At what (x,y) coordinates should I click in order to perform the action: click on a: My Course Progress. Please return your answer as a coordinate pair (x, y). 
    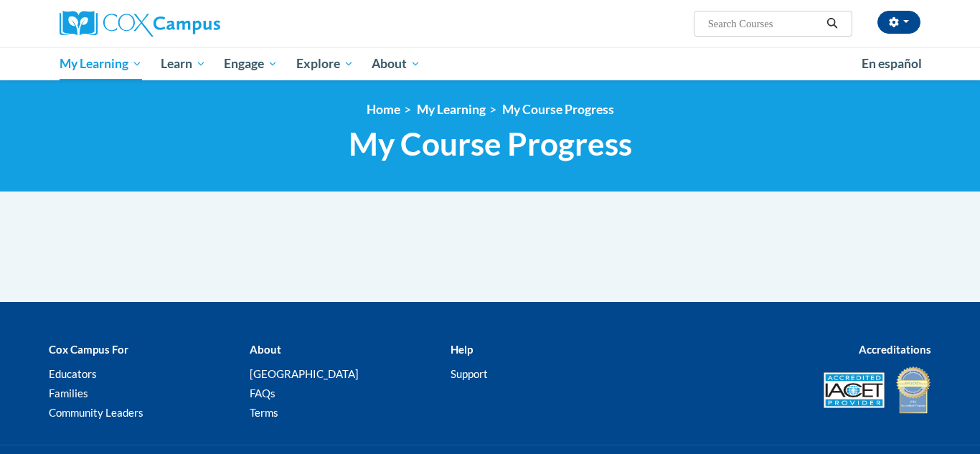
    Looking at the image, I should click on (558, 109).